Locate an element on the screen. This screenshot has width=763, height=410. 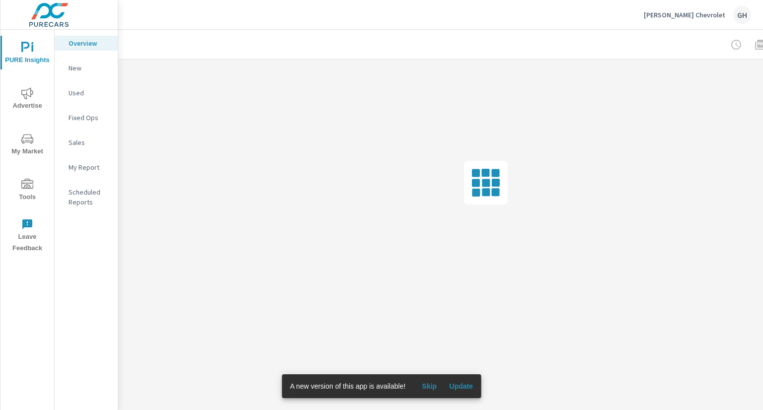
p: My Report is located at coordinates (89, 167).